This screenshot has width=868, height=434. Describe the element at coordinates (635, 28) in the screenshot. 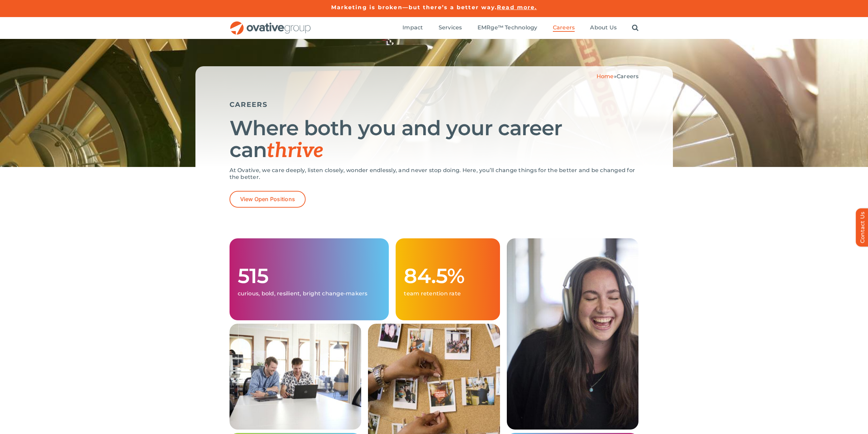

I see `a: Search` at that location.